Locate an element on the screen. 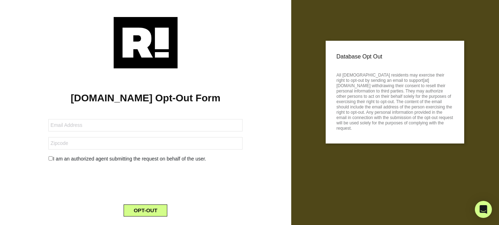  input: Zipcode is located at coordinates (145, 143).